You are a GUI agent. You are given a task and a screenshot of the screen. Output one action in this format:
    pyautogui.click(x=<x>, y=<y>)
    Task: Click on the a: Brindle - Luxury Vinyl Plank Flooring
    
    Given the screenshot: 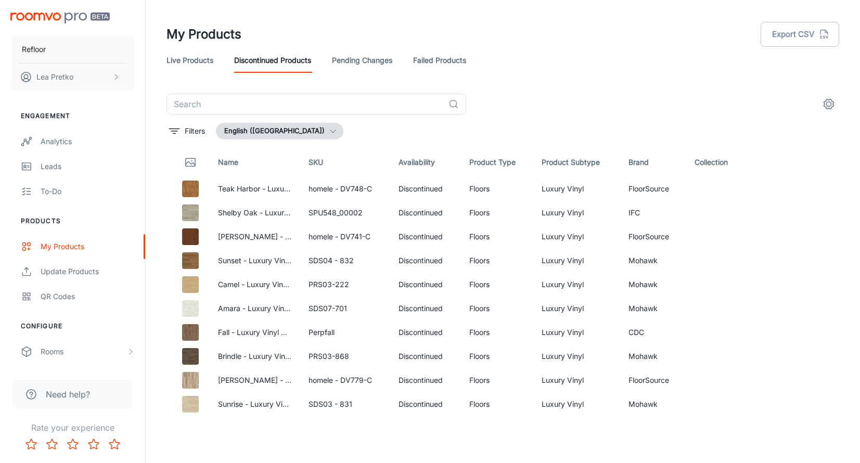 What is the action you would take?
    pyautogui.click(x=279, y=356)
    